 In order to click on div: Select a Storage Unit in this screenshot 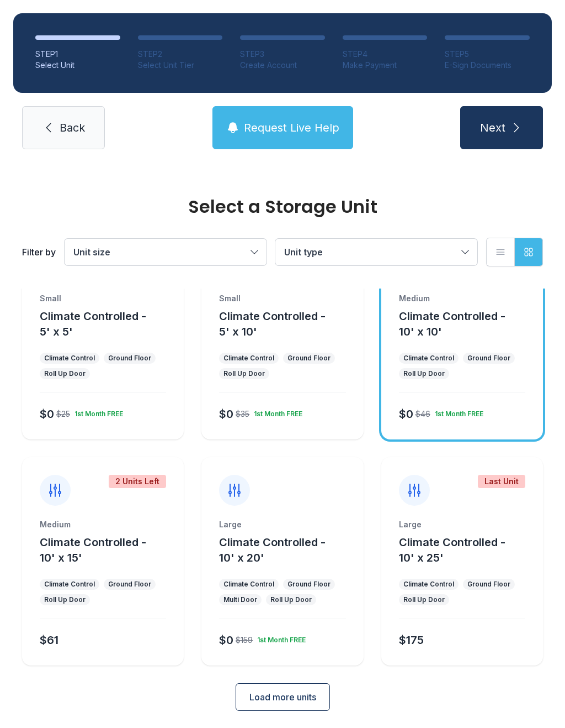, I will do `click(283, 206)`.